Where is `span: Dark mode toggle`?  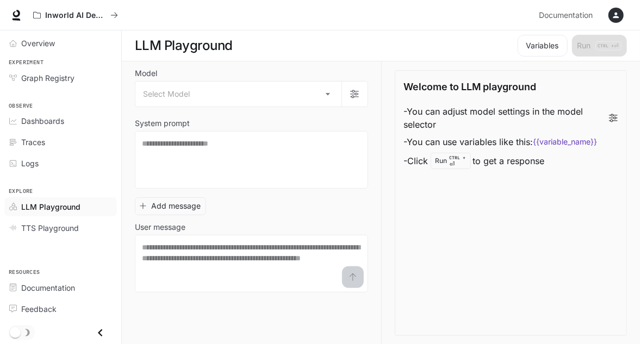
span: Dark mode toggle is located at coordinates (15, 332).